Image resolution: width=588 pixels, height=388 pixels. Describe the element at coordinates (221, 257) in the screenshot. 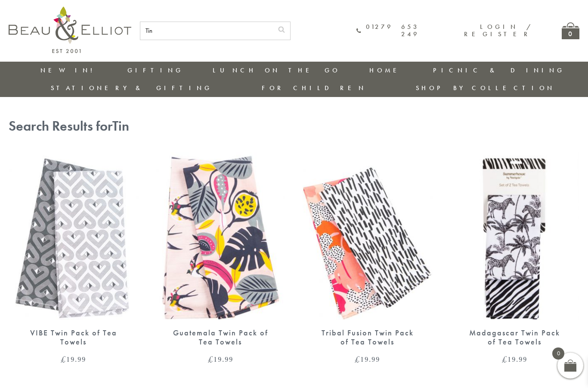

I see `a: Guatemala Twin Pack of Tea Towels Guatemala Twin Pack of Tea Towels £19.99` at that location.